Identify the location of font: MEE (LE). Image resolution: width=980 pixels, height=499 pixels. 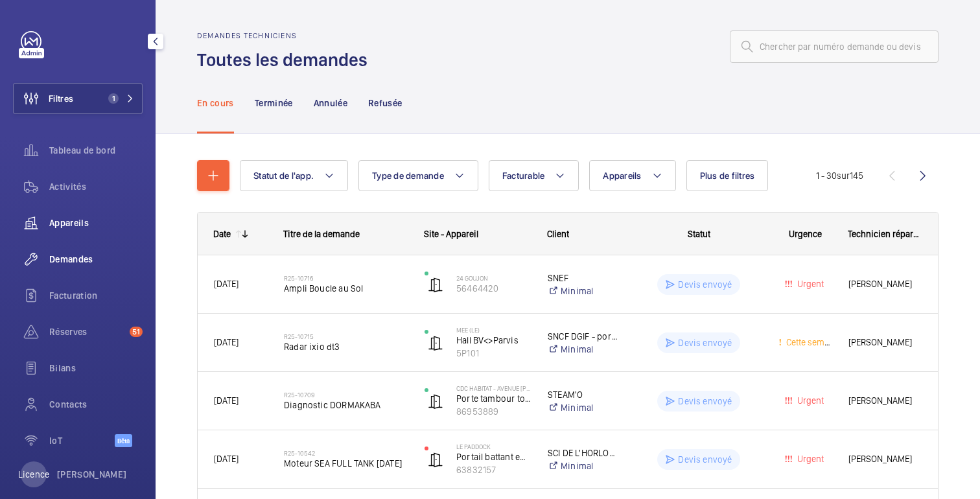
(468, 330).